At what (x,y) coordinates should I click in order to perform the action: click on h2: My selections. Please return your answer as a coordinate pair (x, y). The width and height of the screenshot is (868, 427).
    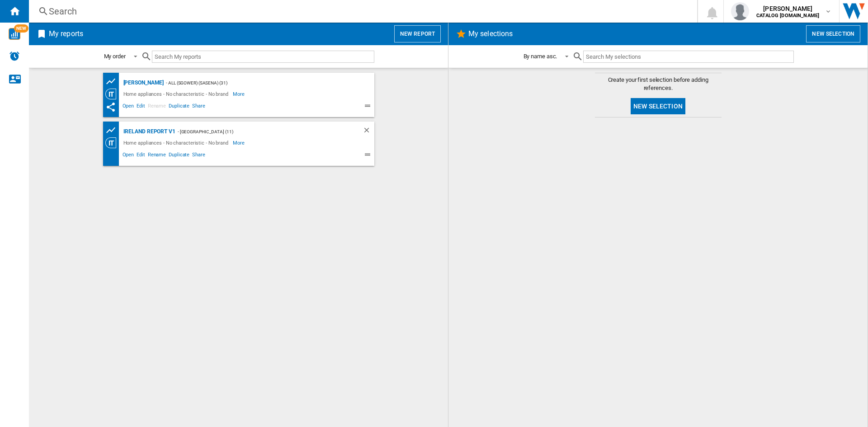
    Looking at the image, I should click on (491, 34).